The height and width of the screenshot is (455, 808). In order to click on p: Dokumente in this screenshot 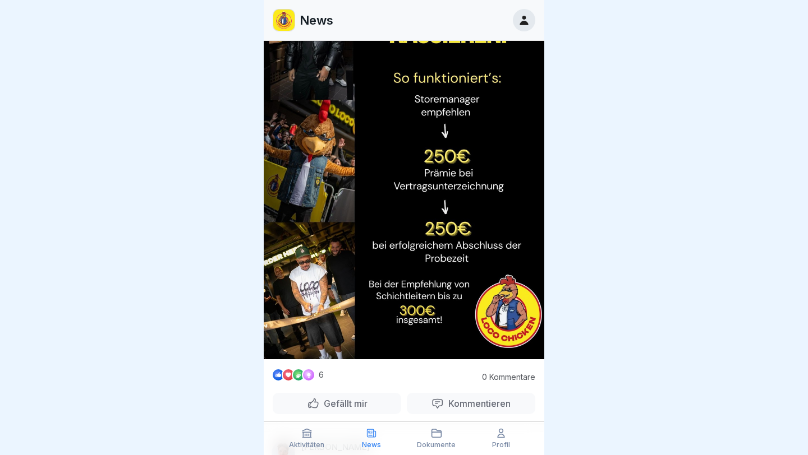, I will do `click(436, 445)`.